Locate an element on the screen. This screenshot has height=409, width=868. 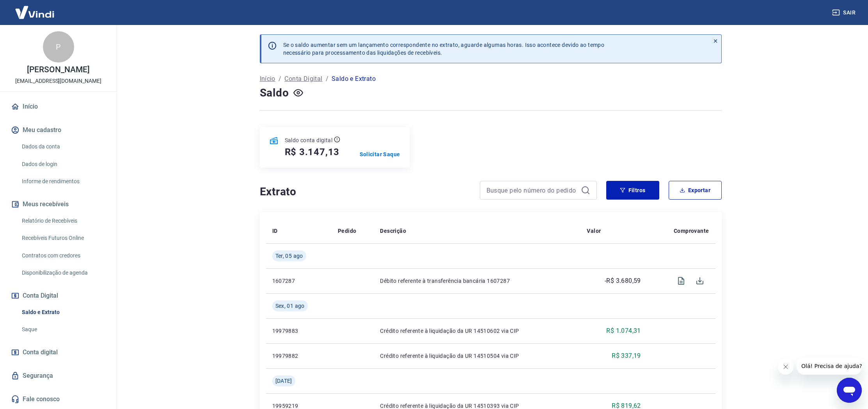
p: ID is located at coordinates (275, 231).